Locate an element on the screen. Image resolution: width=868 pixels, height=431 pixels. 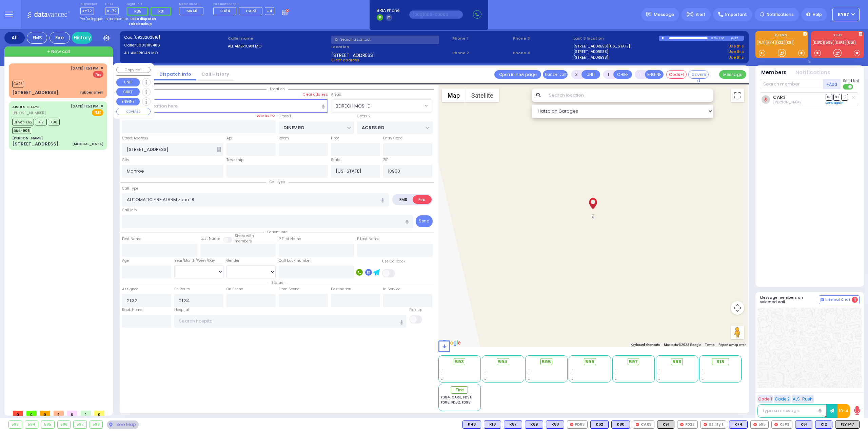
div: K61 is located at coordinates (804, 424).